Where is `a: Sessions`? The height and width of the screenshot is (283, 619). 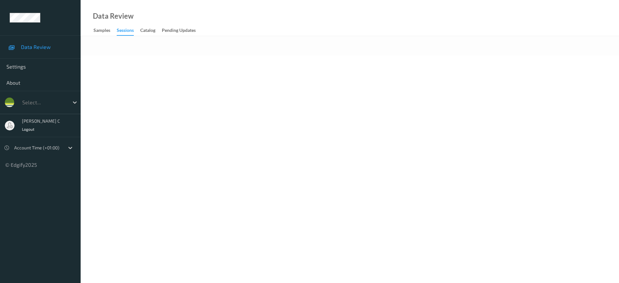 a: Sessions is located at coordinates (128, 31).